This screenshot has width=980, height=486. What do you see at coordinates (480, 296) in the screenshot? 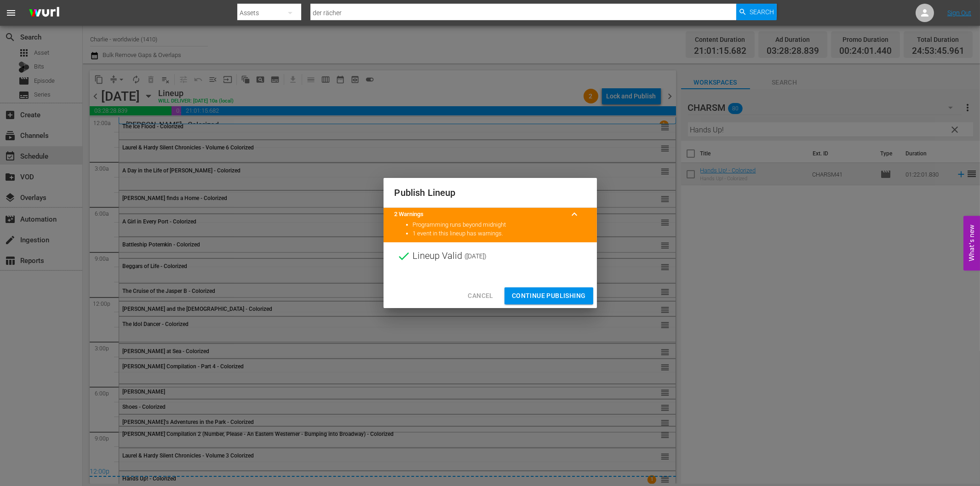
I see `span: Cancel` at bounding box center [480, 296].